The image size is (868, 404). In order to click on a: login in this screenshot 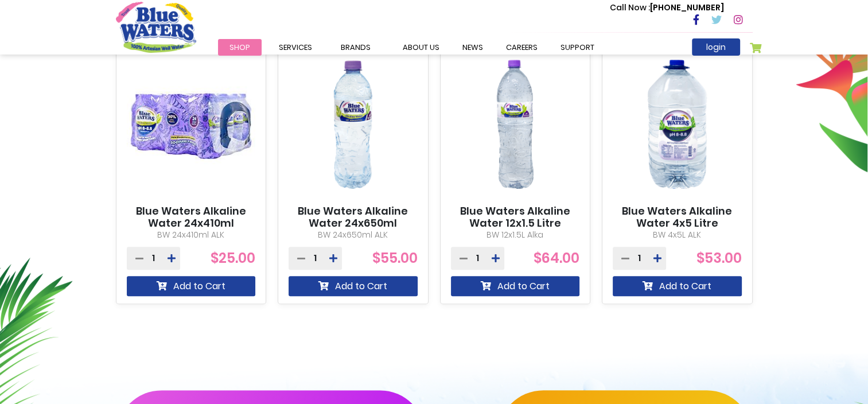, I will do `click(716, 47)`.